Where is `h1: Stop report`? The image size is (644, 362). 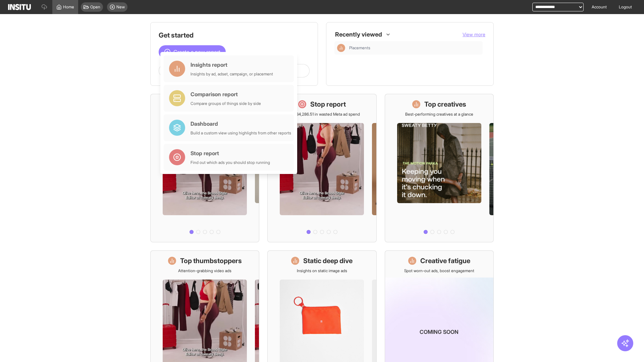 h1: Stop report is located at coordinates (328, 104).